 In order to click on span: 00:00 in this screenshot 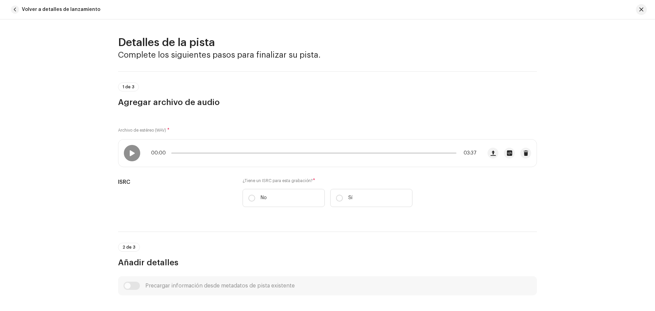, I will do `click(160, 153)`.